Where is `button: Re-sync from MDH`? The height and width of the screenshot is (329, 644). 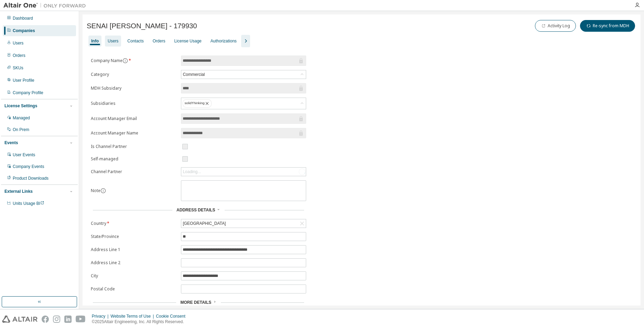
button: Re-sync from MDH is located at coordinates (608, 26).